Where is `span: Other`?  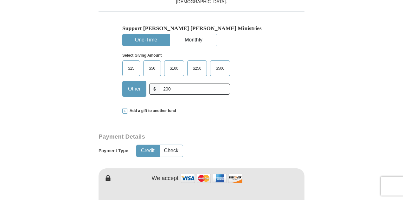
span: Other is located at coordinates (134, 89).